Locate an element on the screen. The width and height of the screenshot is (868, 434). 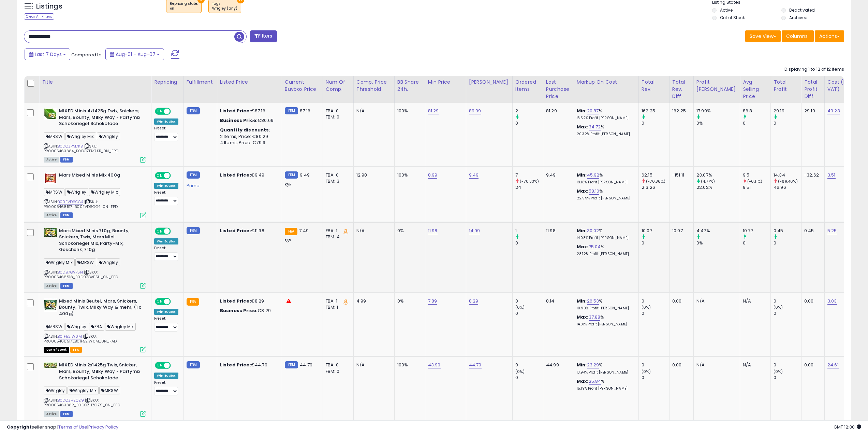
span: | SKU: PR0005468518_B0D97GVP5H_0N_FPD is located at coordinates (81, 274).